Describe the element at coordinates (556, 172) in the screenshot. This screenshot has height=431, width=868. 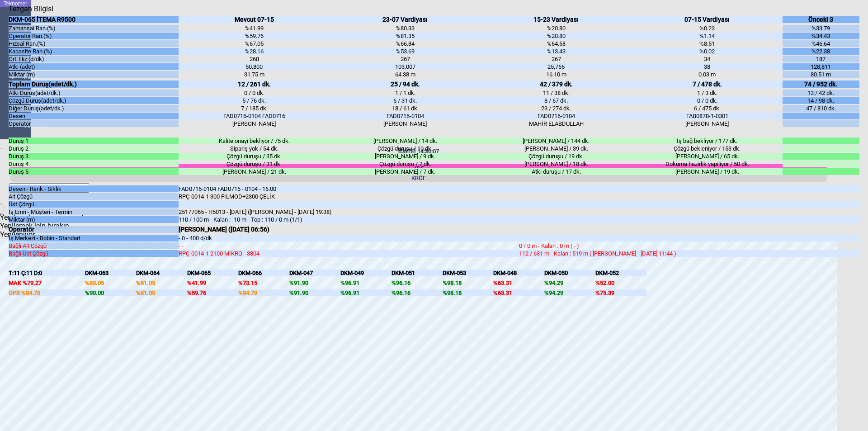
I see `div: Atki duruşu / 17 dk.` at that location.